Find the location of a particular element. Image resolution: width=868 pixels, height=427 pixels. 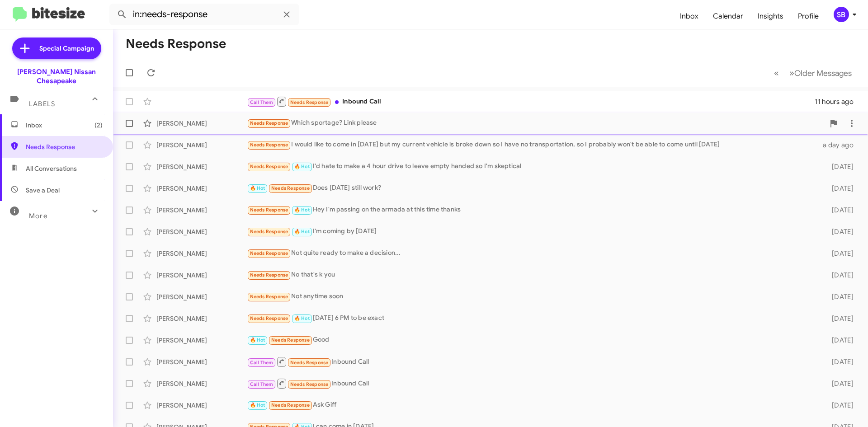

a: Profile is located at coordinates (808, 16).